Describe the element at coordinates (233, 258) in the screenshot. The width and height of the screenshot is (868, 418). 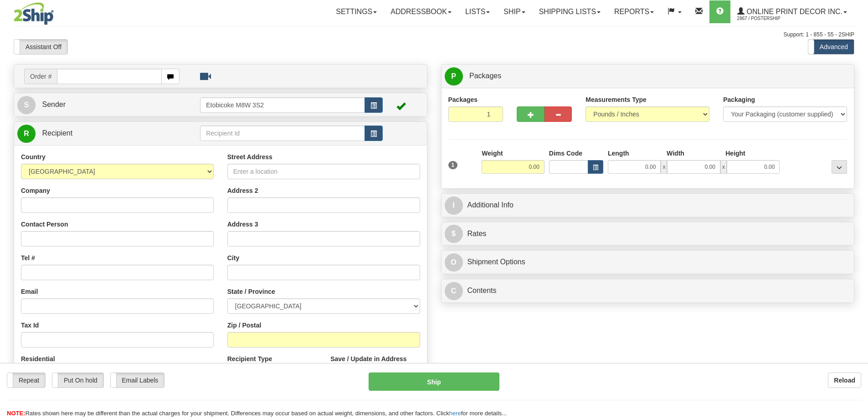
I see `label: City` at that location.